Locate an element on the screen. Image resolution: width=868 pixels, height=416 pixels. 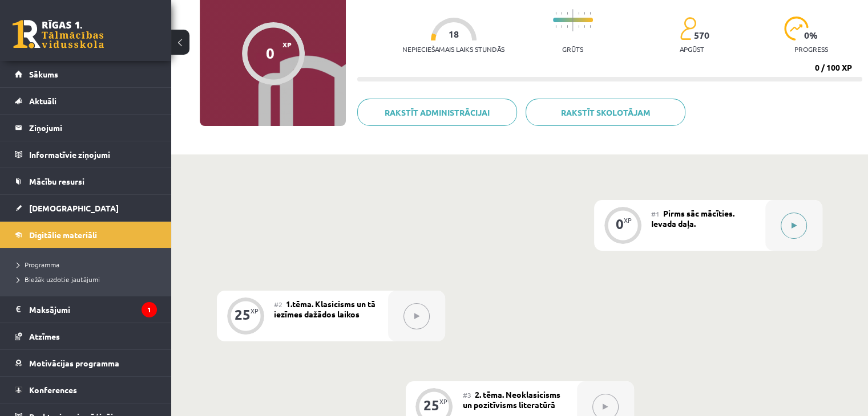
span: Aktuāli is located at coordinates (43, 101).